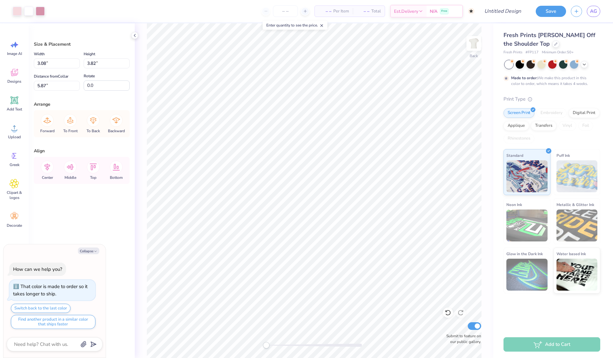 This screenshot has height=358, width=613. Describe the element at coordinates (82, 151) in the screenshot. I see `div: Align` at that location.